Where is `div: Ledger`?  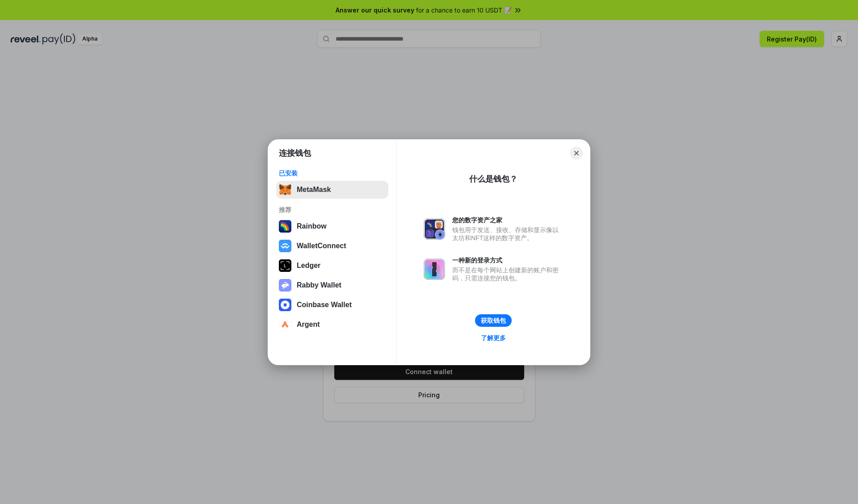
div: Ledger is located at coordinates (308, 266).